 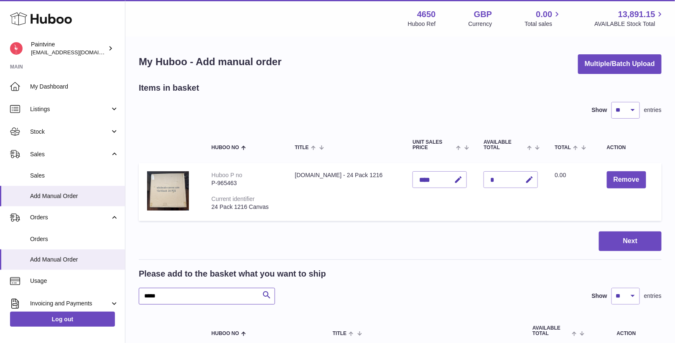 I want to click on span: Total, so click(x=563, y=148).